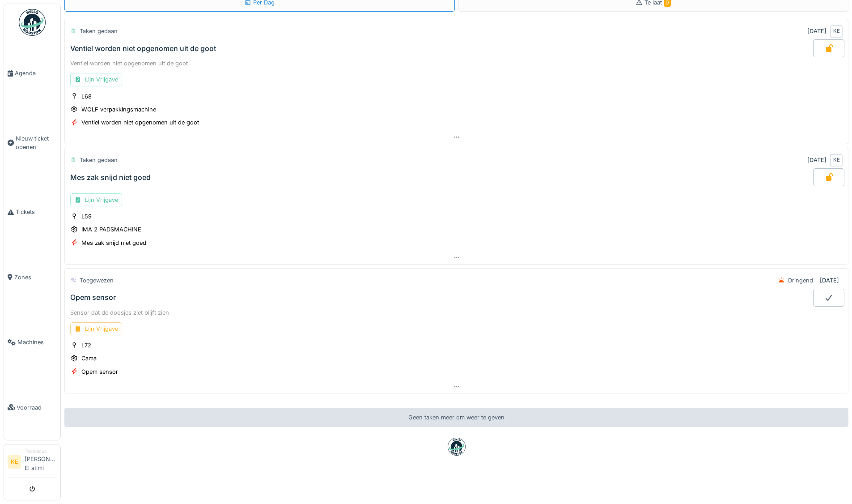 Image resolution: width=852 pixels, height=504 pixels. What do you see at coordinates (89, 358) in the screenshot?
I see `div: Cama` at bounding box center [89, 358].